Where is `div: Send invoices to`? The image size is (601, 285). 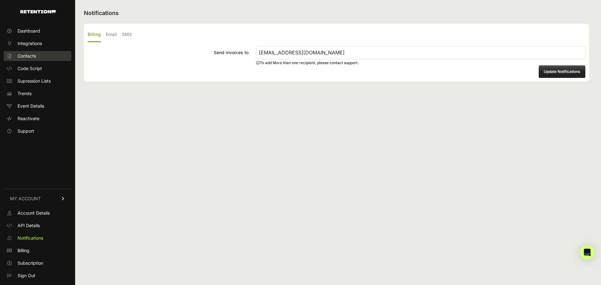
div: Send invoices to is located at coordinates (168, 53).